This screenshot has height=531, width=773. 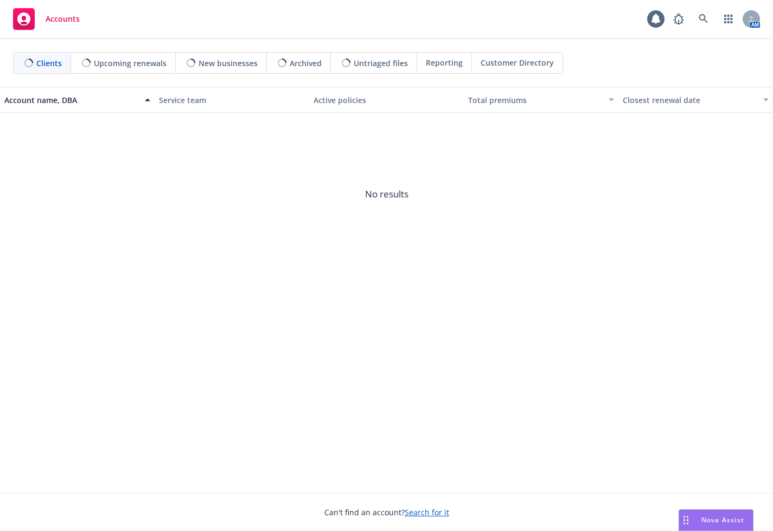 What do you see at coordinates (228, 63) in the screenshot?
I see `span: New businesses` at bounding box center [228, 63].